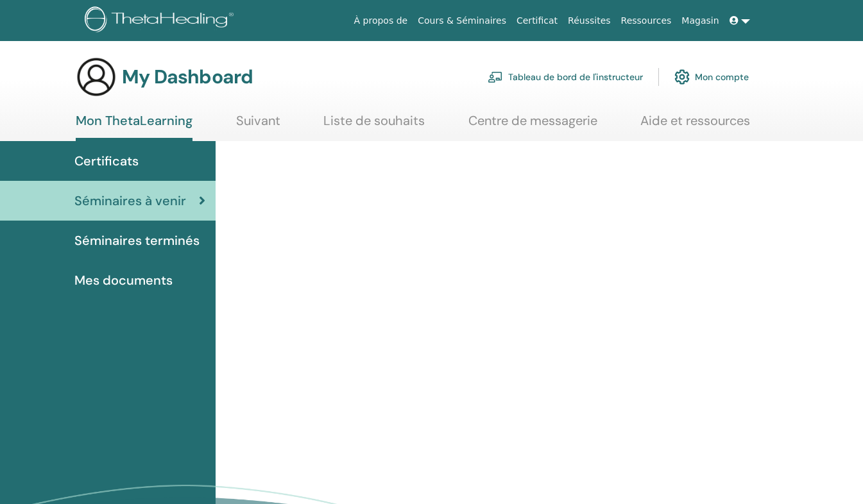 This screenshot has height=504, width=863. What do you see at coordinates (258, 125) in the screenshot?
I see `a: Suivant` at bounding box center [258, 125].